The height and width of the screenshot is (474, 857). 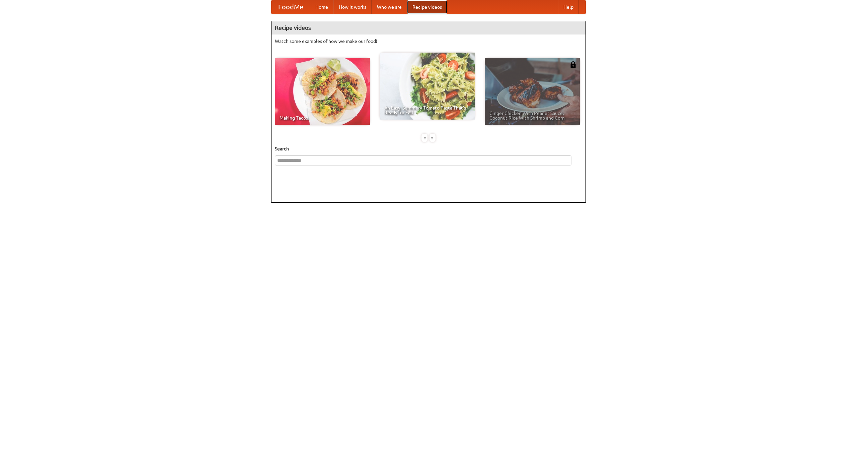 I want to click on img: 483408.png, so click(x=573, y=65).